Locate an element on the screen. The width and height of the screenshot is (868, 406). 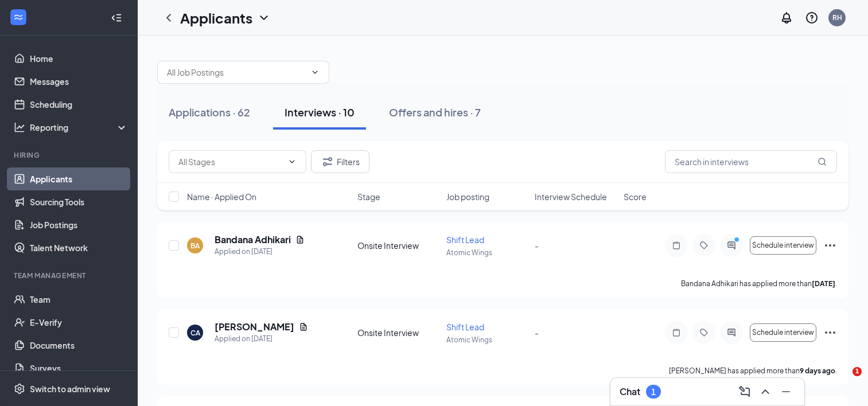
svg: Settings is located at coordinates (20, 389).